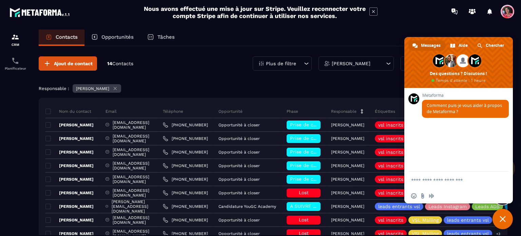  Describe the element at coordinates (487, 206) in the screenshot. I see `p: Leads ADS` at that location.